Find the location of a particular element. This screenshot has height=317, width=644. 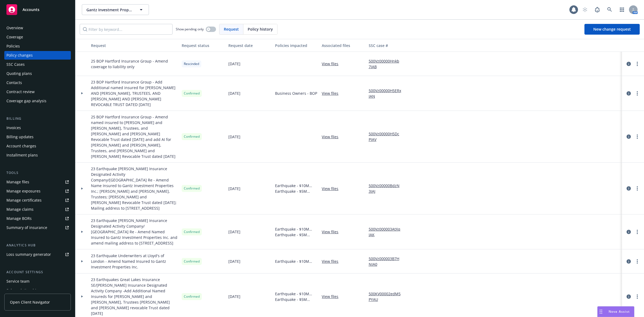

div: Policies impacted is located at coordinates (296, 45).